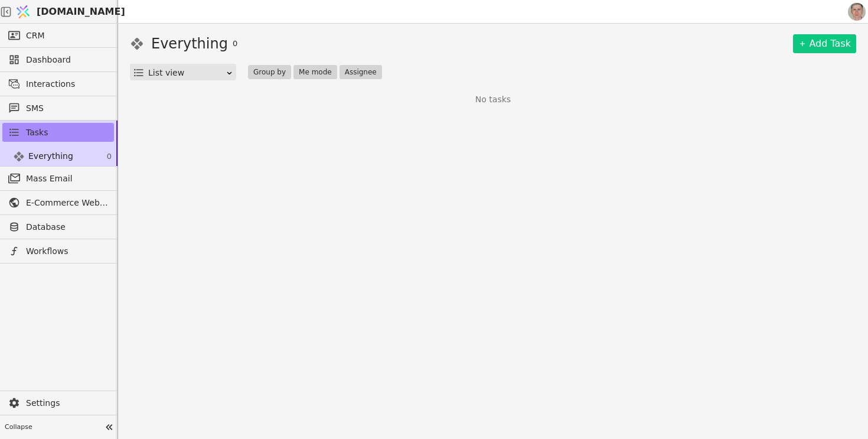  What do you see at coordinates (190, 44) in the screenshot?
I see `h1: Everything` at bounding box center [190, 44].